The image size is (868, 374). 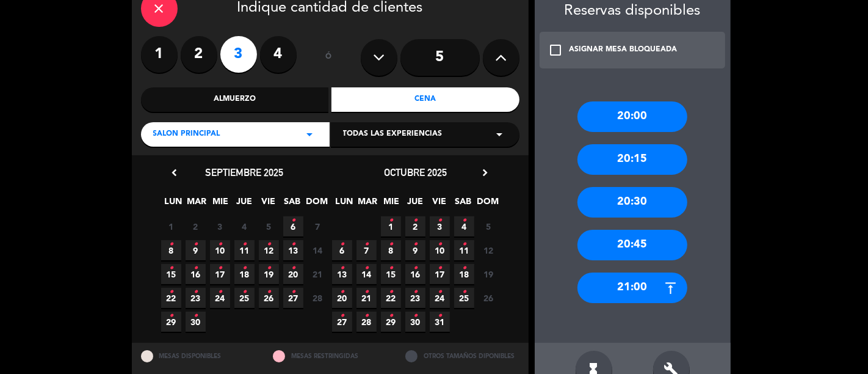 What do you see at coordinates (462, 356) in the screenshot?
I see `div: OTROS TAMAÑOS DIPONIBLES` at bounding box center [462, 356].